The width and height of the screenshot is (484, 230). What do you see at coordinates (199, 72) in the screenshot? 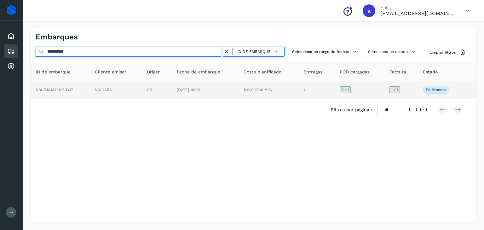
I see `span: Fecha de embarque` at bounding box center [199, 72].